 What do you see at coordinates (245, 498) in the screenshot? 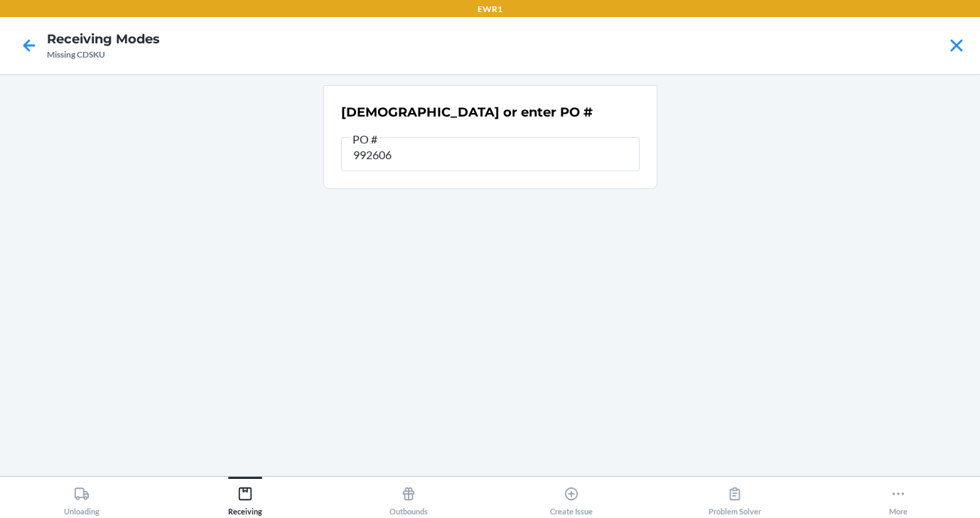
I see `div: Receiving` at bounding box center [245, 498].